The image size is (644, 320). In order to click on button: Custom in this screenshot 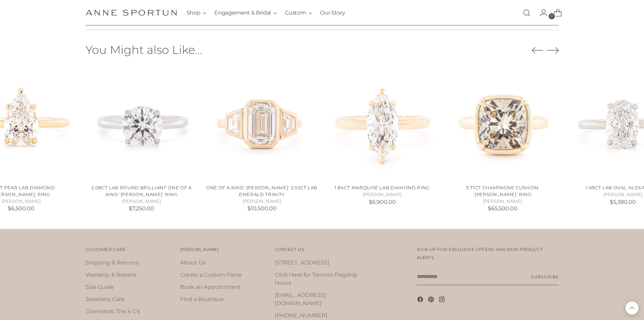, I will do `click(298, 13)`.